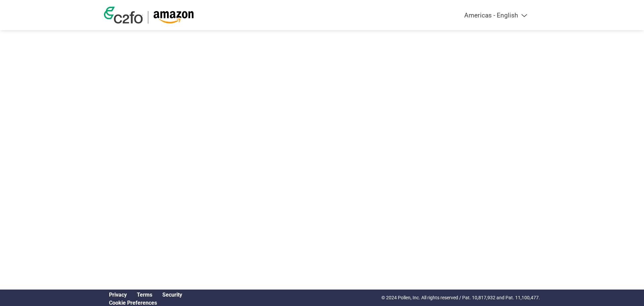 This screenshot has width=644, height=306. What do you see at coordinates (123, 15) in the screenshot?
I see `img: c2fo logo` at bounding box center [123, 15].